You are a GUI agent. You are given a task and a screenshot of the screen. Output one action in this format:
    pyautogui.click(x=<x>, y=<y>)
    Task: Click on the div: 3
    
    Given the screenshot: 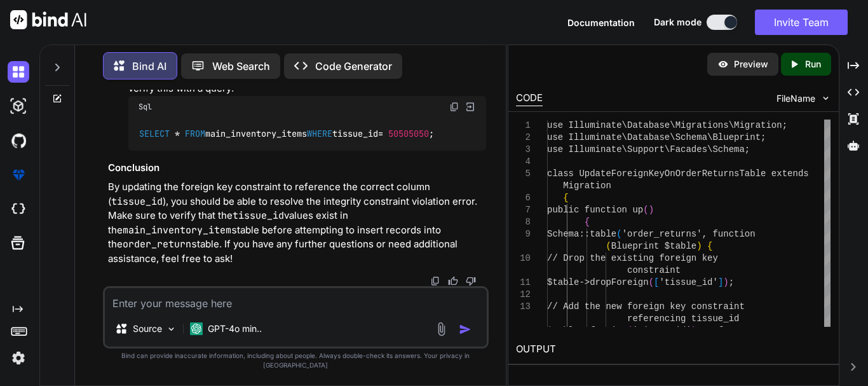 What is the action you would take?
    pyautogui.click(x=523, y=149)
    